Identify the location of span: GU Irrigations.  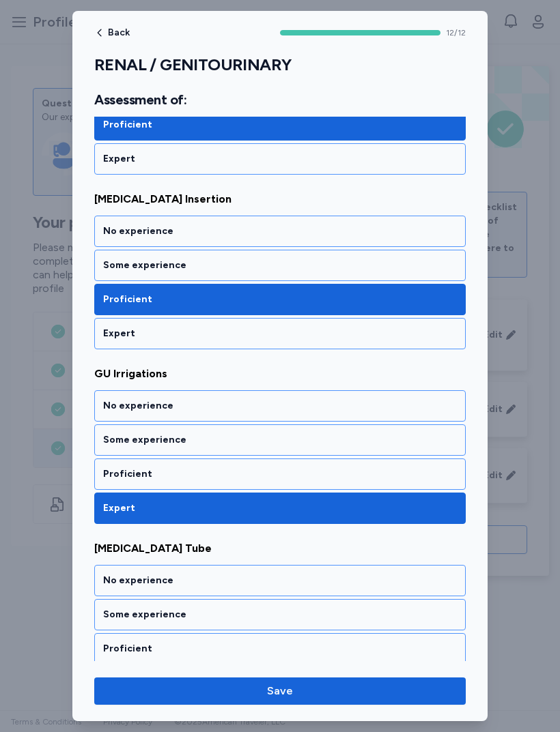
(280, 374).